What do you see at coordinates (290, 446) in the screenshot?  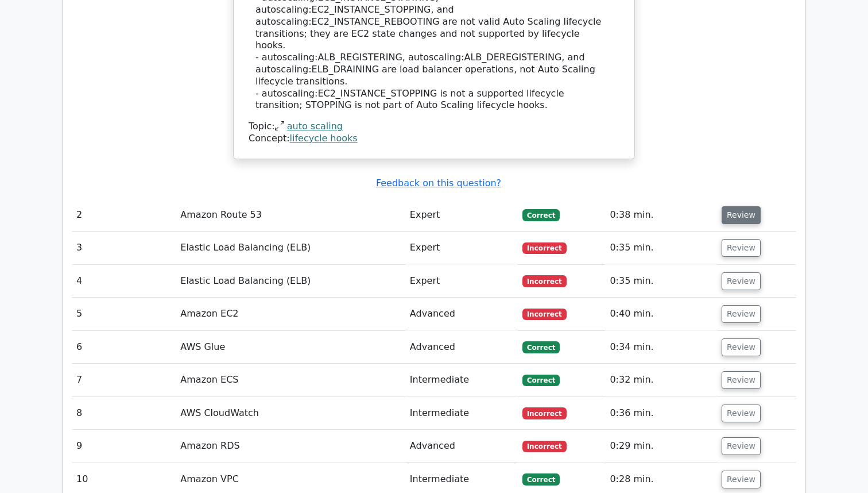 I see `td: Amazon RDS` at bounding box center [290, 446].